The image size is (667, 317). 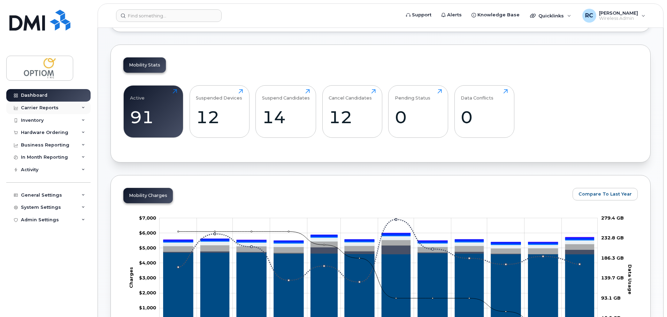 What do you see at coordinates (612, 218) in the screenshot?
I see `tspan: 279.4 GB` at bounding box center [612, 218].